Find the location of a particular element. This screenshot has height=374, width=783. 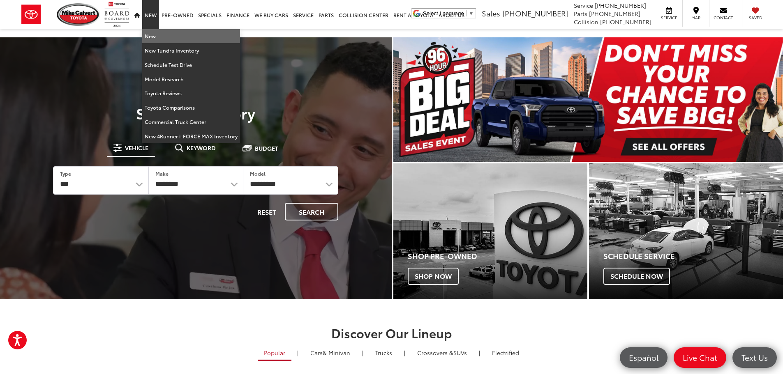

a: Schedule Service Schedule Now is located at coordinates (686, 231).